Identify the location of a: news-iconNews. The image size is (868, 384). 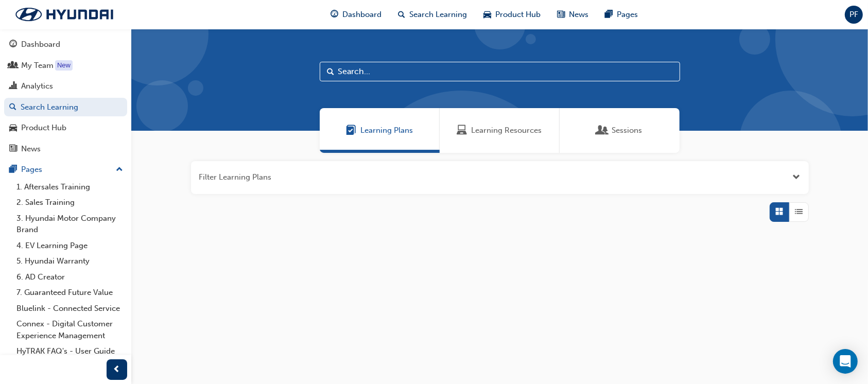
(573, 15).